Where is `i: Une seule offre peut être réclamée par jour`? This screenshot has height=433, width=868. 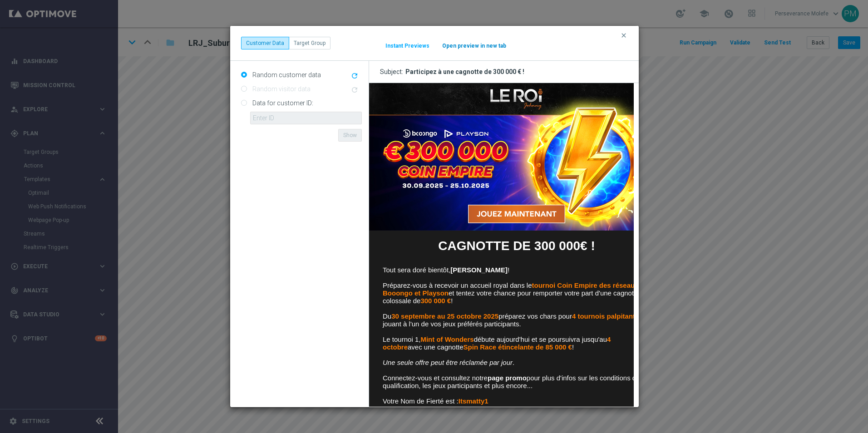
i: Une seule offre peut être réclamée par jour is located at coordinates (79, 279).